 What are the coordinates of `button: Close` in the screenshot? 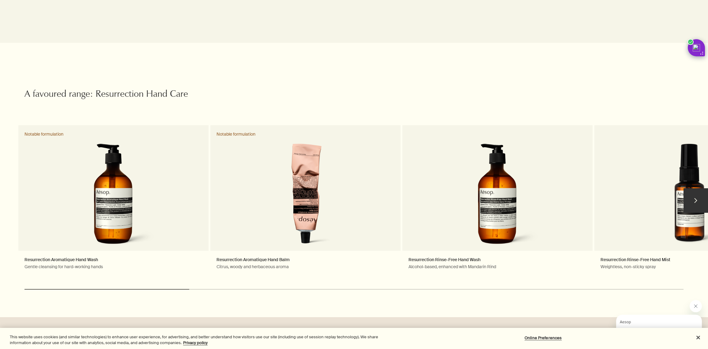 It's located at (699, 338).